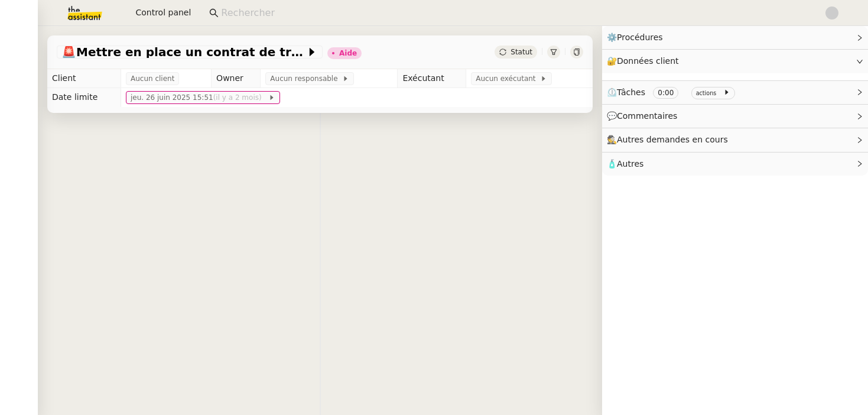 This screenshot has width=868, height=415. I want to click on span: Aucun exécutant, so click(508, 78).